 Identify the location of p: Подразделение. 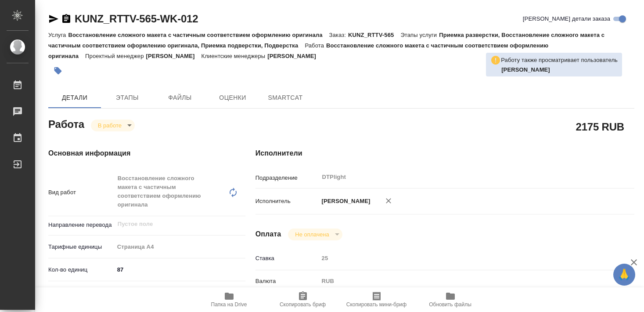
(287, 178).